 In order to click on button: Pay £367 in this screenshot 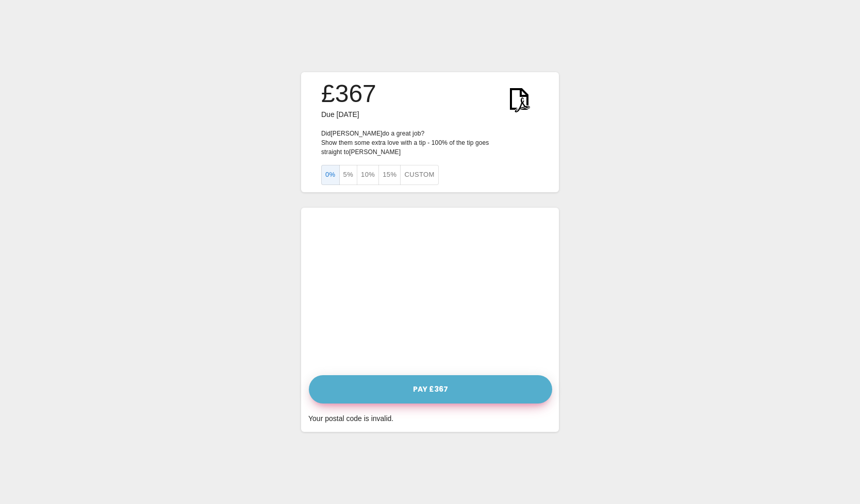, I will do `click(431, 389)`.